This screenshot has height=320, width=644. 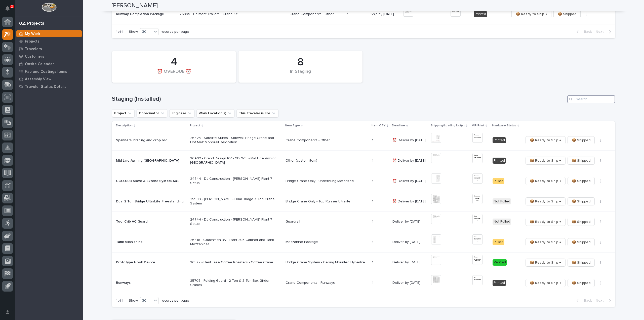 I want to click on p: Bridge Crane Only - Top Runner Ultralite, so click(x=327, y=201).